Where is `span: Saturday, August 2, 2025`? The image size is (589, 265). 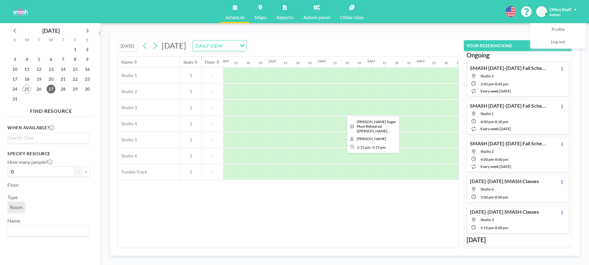 span: Saturday, August 2, 2025 is located at coordinates (87, 49).